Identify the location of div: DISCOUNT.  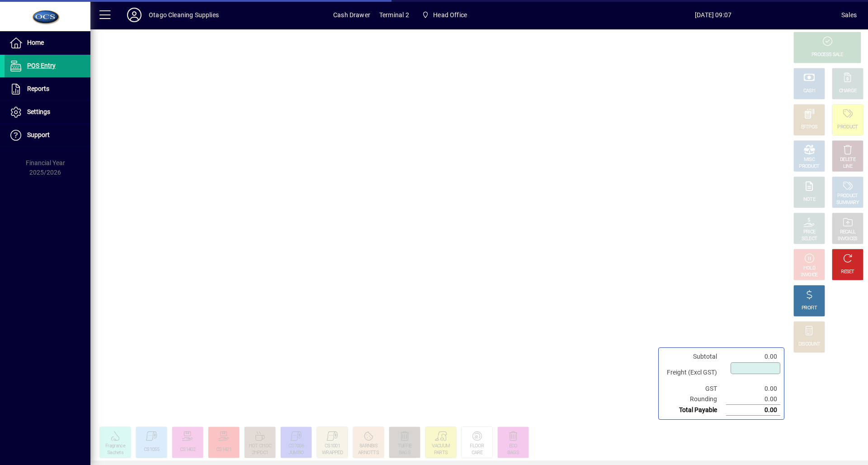
(809, 344).